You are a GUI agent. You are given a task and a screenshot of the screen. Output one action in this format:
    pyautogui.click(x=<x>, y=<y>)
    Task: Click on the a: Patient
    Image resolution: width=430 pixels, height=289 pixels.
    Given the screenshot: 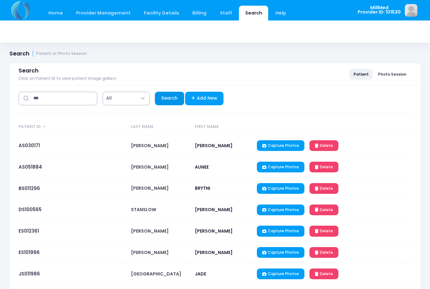 What is the action you would take?
    pyautogui.click(x=361, y=74)
    